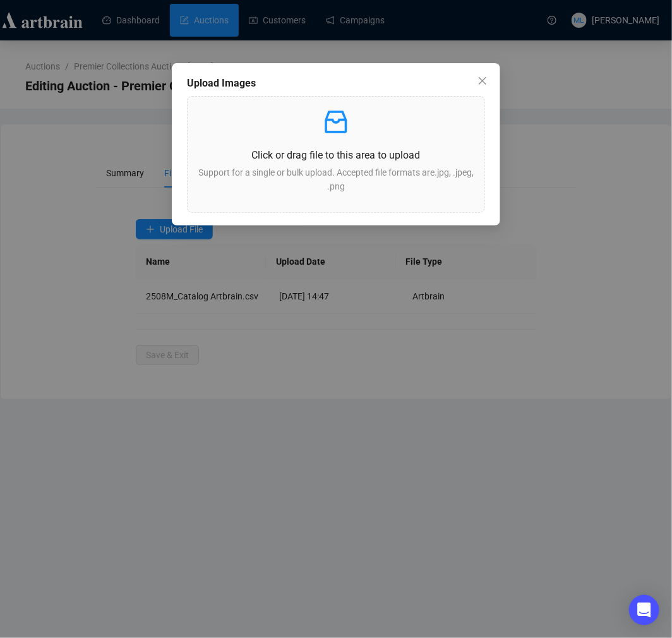  What do you see at coordinates (336, 154) in the screenshot?
I see `span: inboxClick or drag file to this area to uploadSupport for a single or bulk upload. Accepted file ...` at bounding box center [336, 154].